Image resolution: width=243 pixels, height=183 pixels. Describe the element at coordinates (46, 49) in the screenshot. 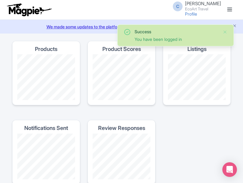

I see `h4: Products` at that location.